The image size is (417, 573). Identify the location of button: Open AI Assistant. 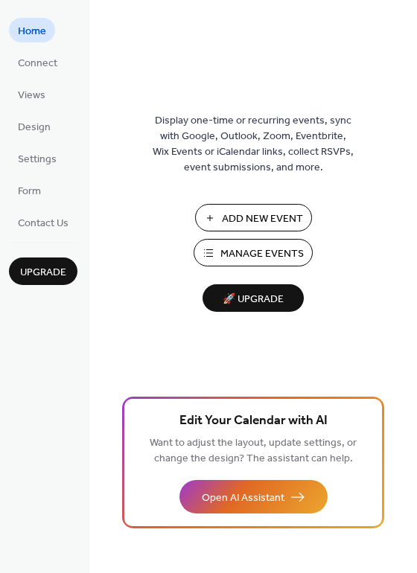
(253, 497).